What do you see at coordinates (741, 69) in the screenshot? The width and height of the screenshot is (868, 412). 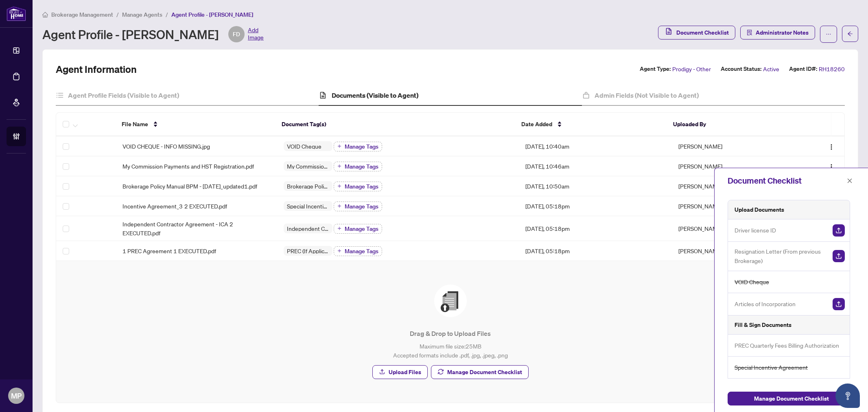 I see `label: Account Status:` at bounding box center [741, 69].